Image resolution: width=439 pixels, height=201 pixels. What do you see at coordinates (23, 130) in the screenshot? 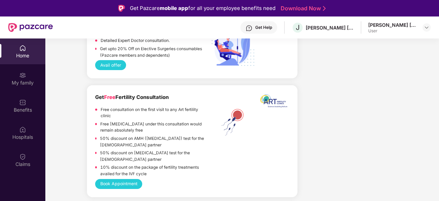
I see `img: svg+xml;base64,PHN2ZyBpZD0iSG9zcGl0YWxzIiB4bWxucz0iaHR0cDovL3d3dy53My5vcmcvMjAwMC9zdmciIHdpZHRoPS...` at bounding box center [23, 130].